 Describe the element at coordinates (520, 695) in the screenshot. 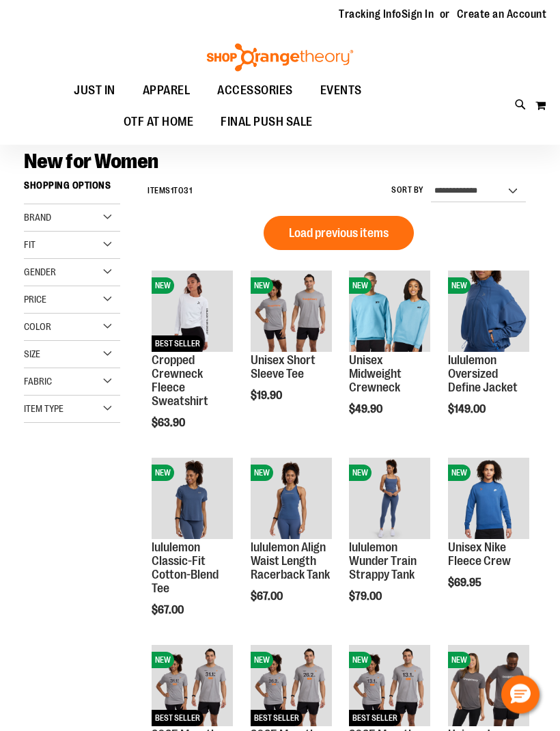

I see `button: Hello, have a question? Let’s chat.` at that location.